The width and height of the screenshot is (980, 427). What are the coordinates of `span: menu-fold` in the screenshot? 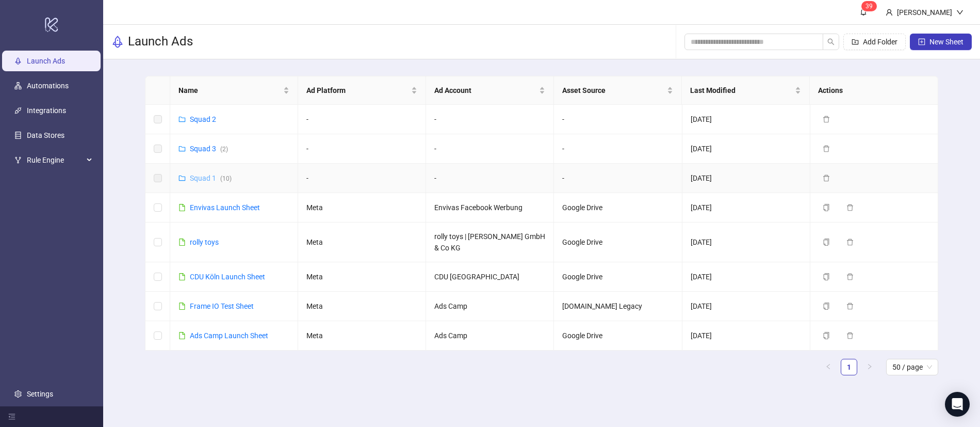 It's located at (12, 417).